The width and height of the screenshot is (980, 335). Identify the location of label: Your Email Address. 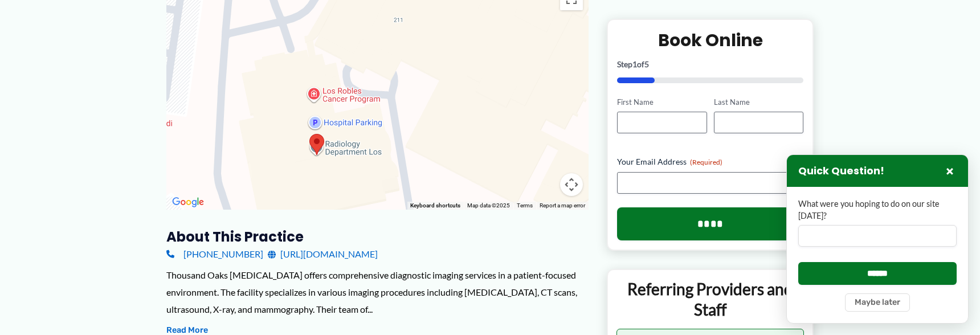
(711, 161).